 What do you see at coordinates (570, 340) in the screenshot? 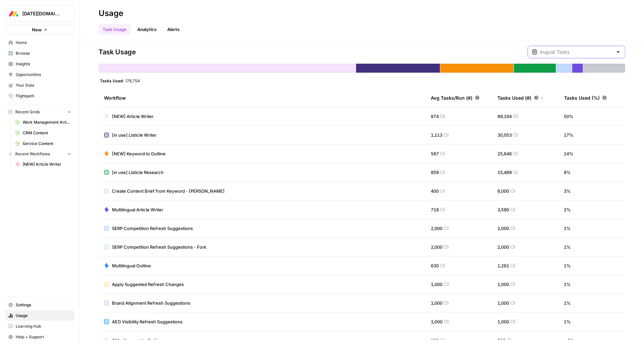
I see `span: < 1 %` at bounding box center [570, 340].